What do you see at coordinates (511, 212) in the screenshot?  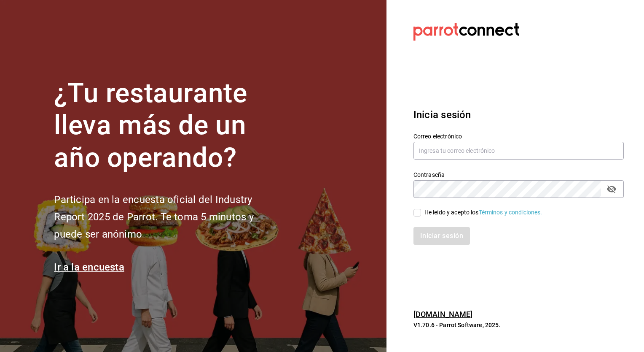 I see `a: Términos y condiciones.` at bounding box center [511, 212].